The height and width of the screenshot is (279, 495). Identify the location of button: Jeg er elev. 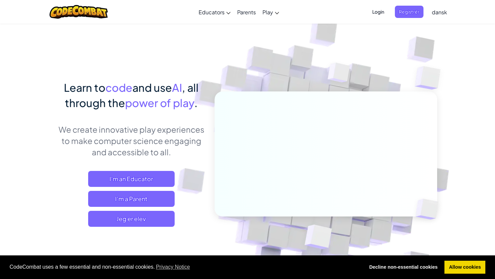
(131, 219).